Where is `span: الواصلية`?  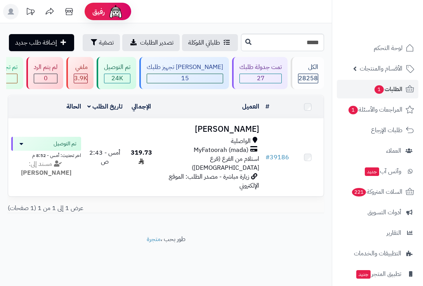 span: الواصلية is located at coordinates (241, 141).